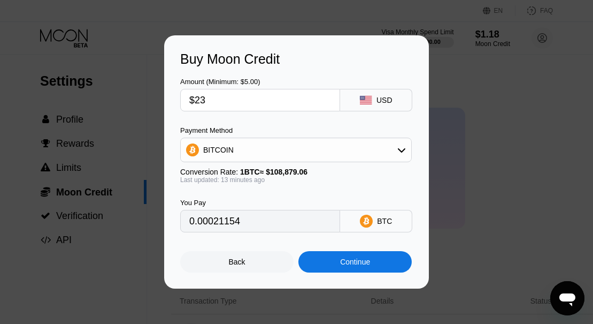 This screenshot has width=593, height=324. What do you see at coordinates (237, 262) in the screenshot?
I see `div: Back` at bounding box center [237, 262].